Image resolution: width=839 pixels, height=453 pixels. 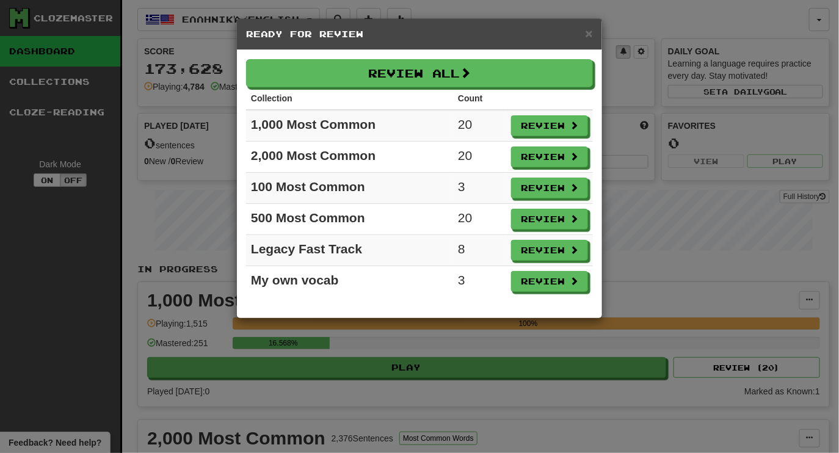 I want to click on td: 100 Most Common, so click(x=349, y=188).